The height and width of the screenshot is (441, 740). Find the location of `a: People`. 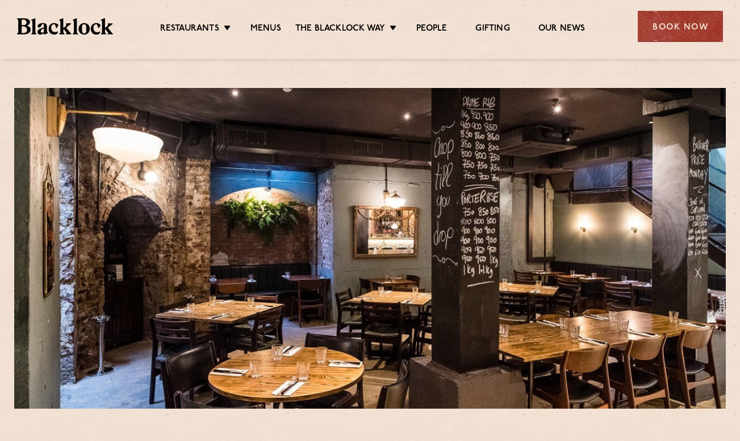

a: People is located at coordinates (432, 30).